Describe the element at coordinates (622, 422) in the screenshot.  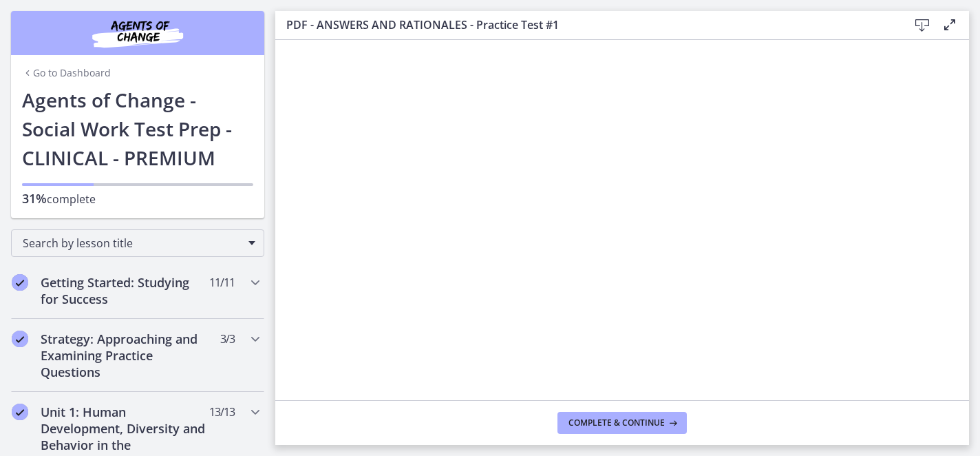
I see `button: Complete & continue` at that location.